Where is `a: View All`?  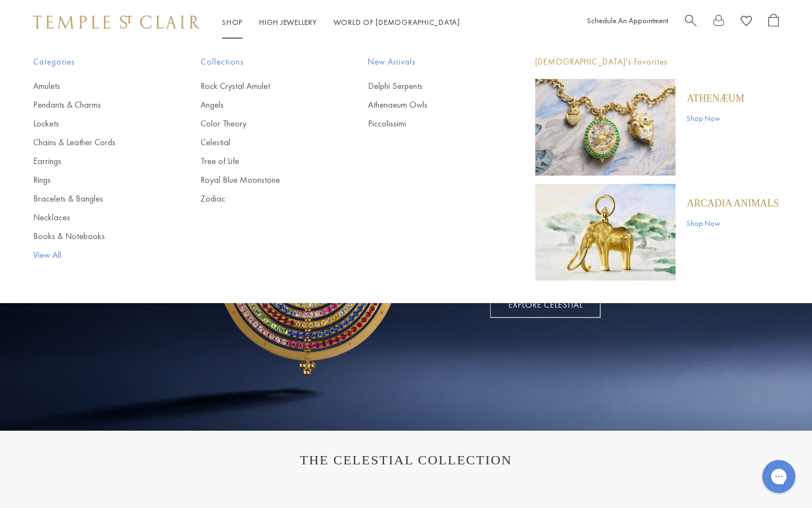
a: View All is located at coordinates (94, 255).